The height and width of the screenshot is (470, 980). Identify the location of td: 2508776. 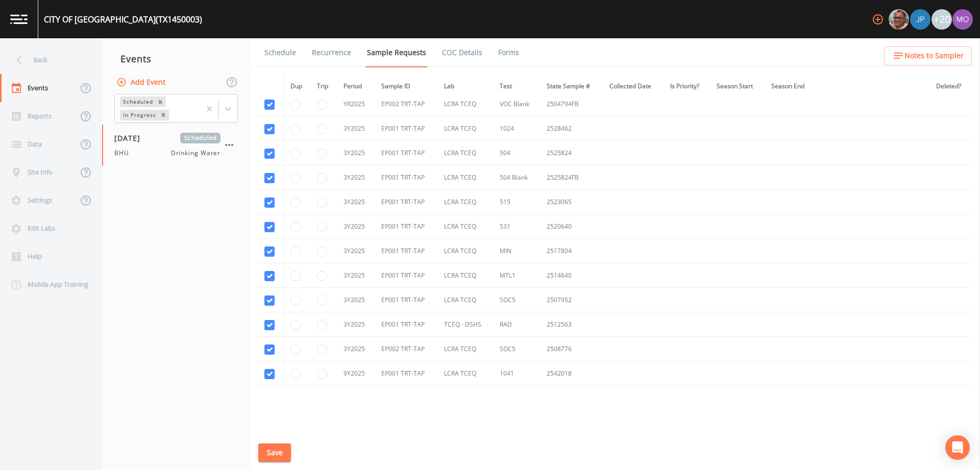
(571, 349).